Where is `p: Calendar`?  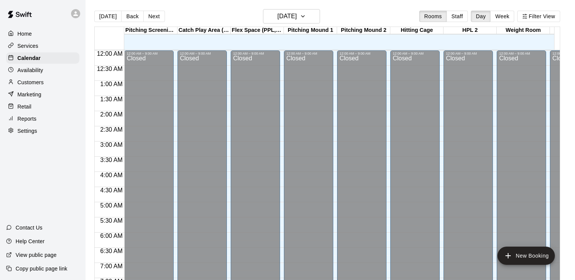 p: Calendar is located at coordinates (29, 58).